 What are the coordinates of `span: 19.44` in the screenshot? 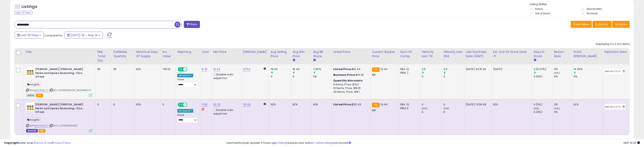 It's located at (384, 104).